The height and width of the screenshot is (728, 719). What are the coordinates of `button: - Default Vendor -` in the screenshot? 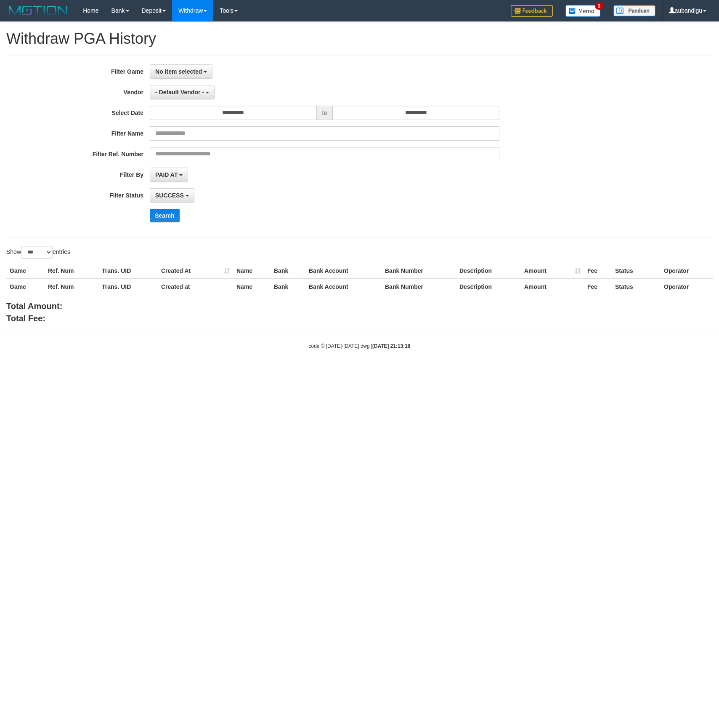 It's located at (182, 92).